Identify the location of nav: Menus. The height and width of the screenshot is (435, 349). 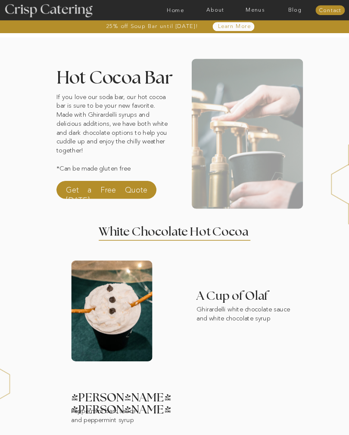
(255, 10).